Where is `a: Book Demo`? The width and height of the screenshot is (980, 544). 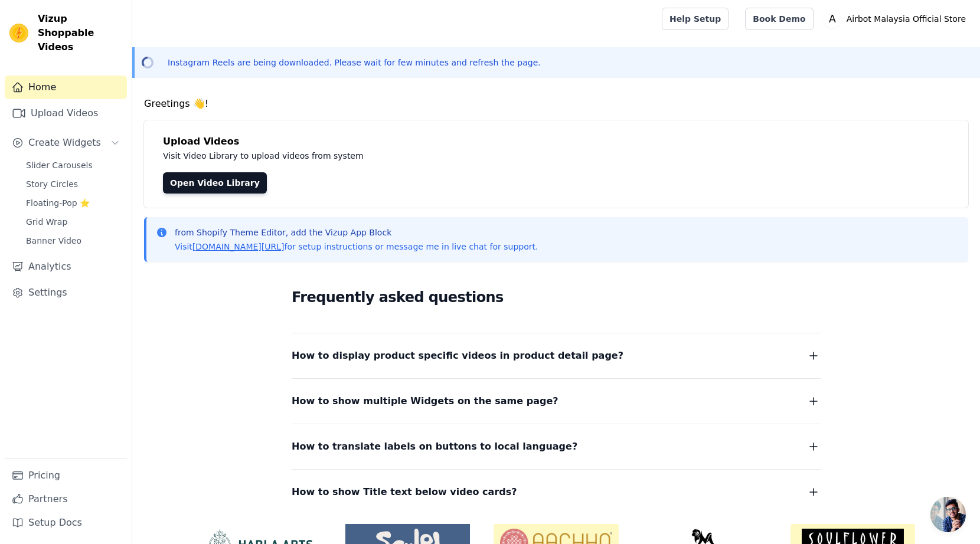 a: Book Demo is located at coordinates (779, 19).